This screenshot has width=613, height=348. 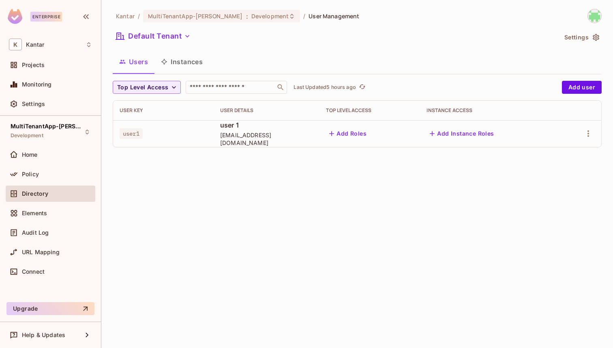 What do you see at coordinates (370, 110) in the screenshot?
I see `div: Top Level Access` at bounding box center [370, 110].